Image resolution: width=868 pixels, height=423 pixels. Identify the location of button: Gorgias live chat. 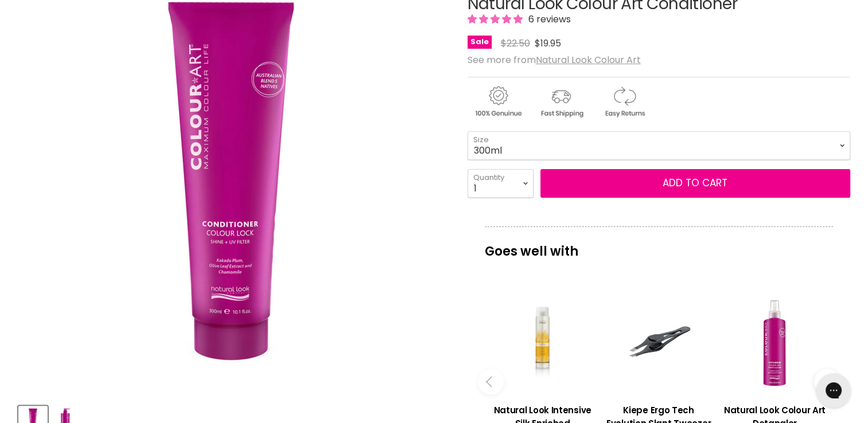
(23, 21).